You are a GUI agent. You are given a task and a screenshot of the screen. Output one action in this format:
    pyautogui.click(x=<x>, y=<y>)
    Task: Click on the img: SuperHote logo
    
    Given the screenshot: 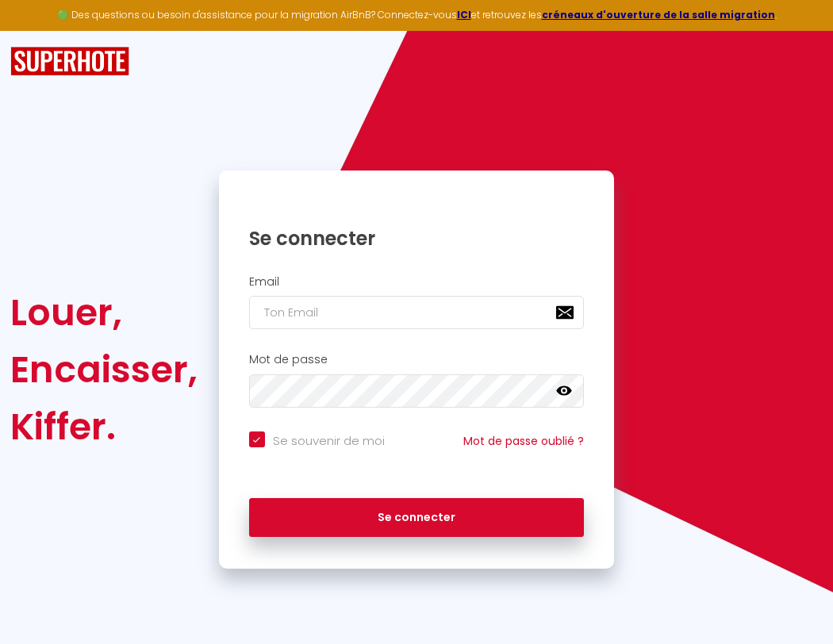 What is the action you would take?
    pyautogui.click(x=70, y=61)
    